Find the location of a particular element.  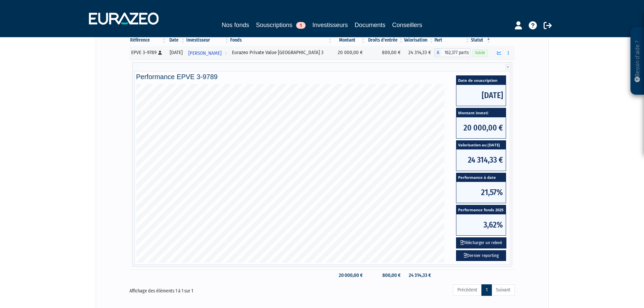

p: Besoin d'aide ? is located at coordinates (637, 61).